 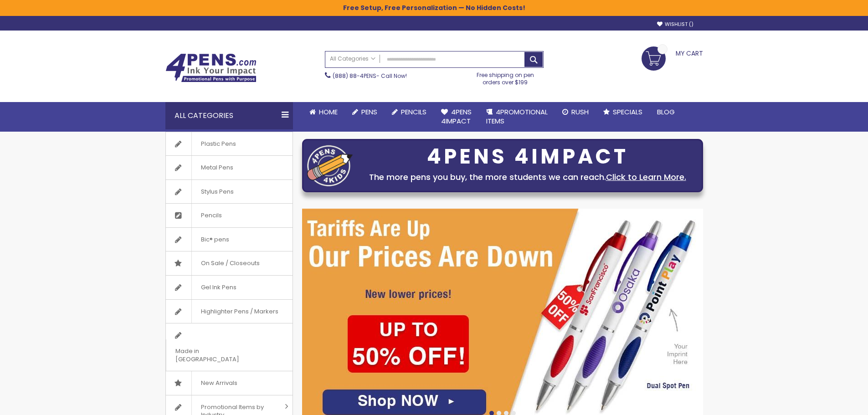 I want to click on span: Highlighter Pens / Markers, so click(x=239, y=312).